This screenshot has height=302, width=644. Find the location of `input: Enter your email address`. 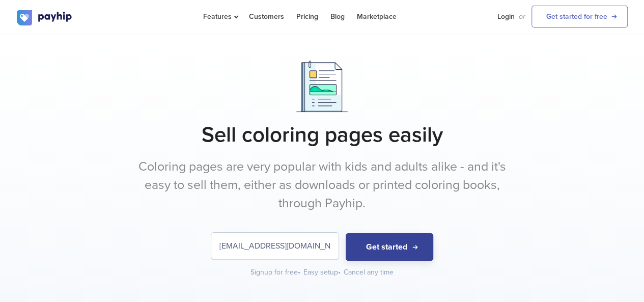

input: Enter your email address is located at coordinates (274, 246).